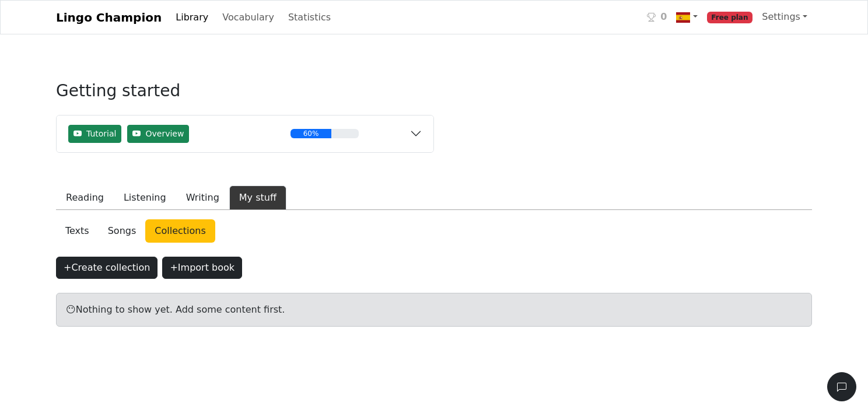 The height and width of the screenshot is (413, 868). What do you see at coordinates (785, 17) in the screenshot?
I see `a: Settings` at bounding box center [785, 17].